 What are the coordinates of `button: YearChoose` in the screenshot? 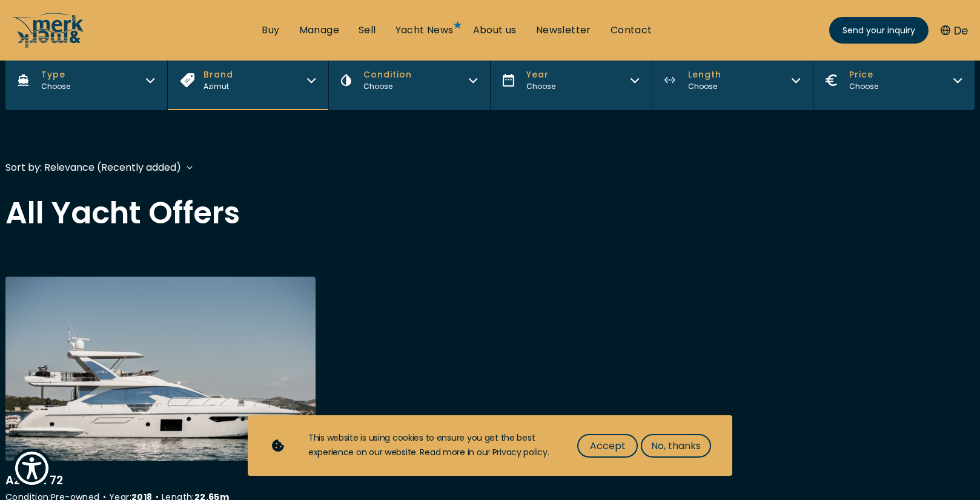 It's located at (571, 80).